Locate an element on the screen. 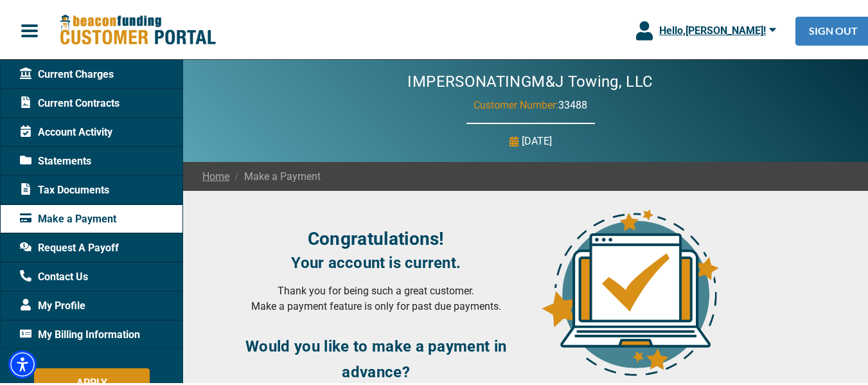 This screenshot has width=868, height=385. span: Current Contracts is located at coordinates (70, 101).